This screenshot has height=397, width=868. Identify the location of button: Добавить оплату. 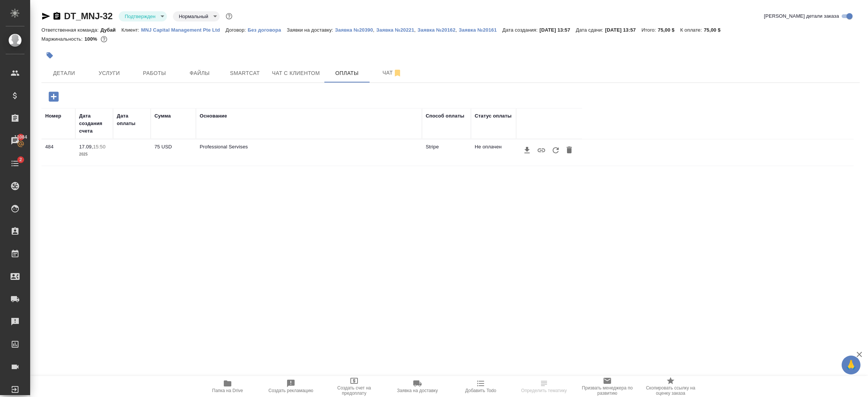
(53, 96).